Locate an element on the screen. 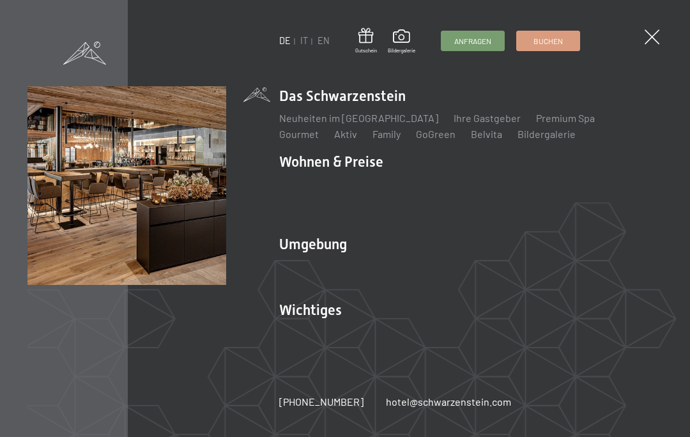 The image size is (690, 437). a: Ihre Gastgeber is located at coordinates (487, 118).